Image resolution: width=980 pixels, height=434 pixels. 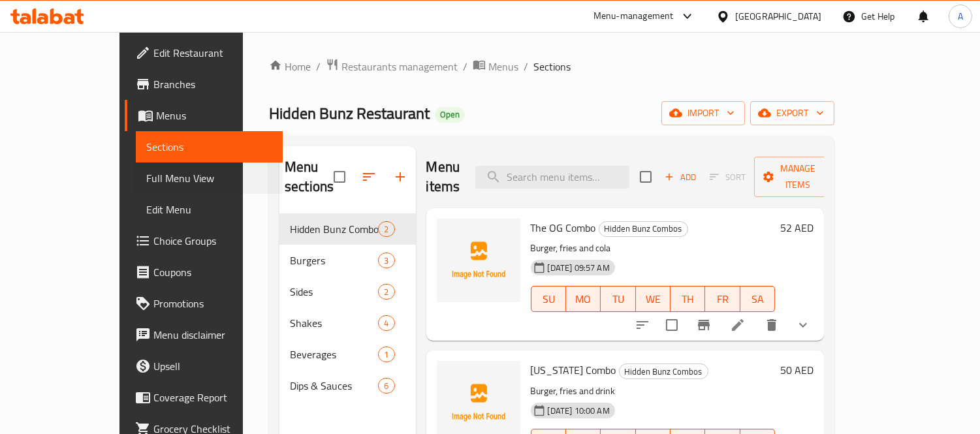 What do you see at coordinates (203, 334) in the screenshot?
I see `a: Menu disclaimer` at bounding box center [203, 334].